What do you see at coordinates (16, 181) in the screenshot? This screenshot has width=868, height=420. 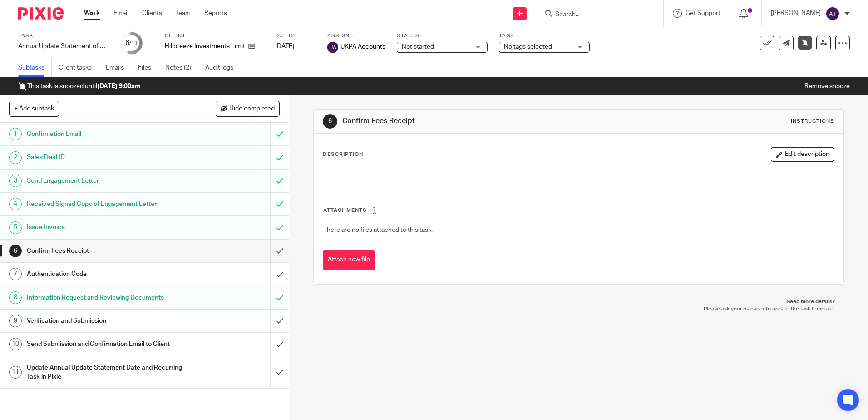 I see `div: 3` at bounding box center [16, 181].